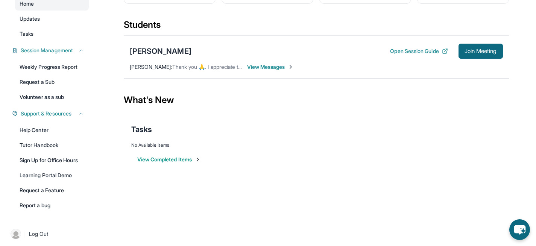 The image size is (536, 246). I want to click on img: Chevron-Right, so click(291, 67).